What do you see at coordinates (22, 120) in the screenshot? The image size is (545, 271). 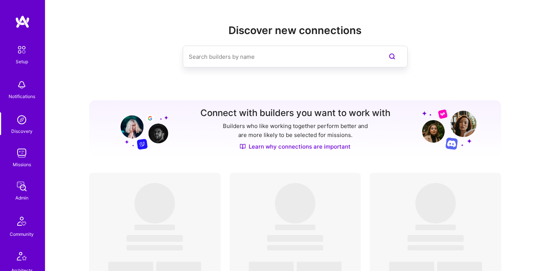 I see `img: discovery` at bounding box center [22, 120].